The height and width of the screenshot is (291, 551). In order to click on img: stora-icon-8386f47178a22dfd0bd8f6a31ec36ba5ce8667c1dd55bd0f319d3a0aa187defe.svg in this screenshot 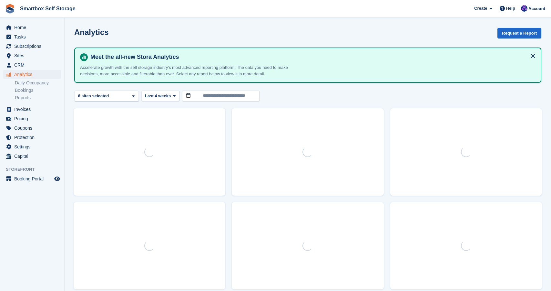, I will do `click(10, 9)`.